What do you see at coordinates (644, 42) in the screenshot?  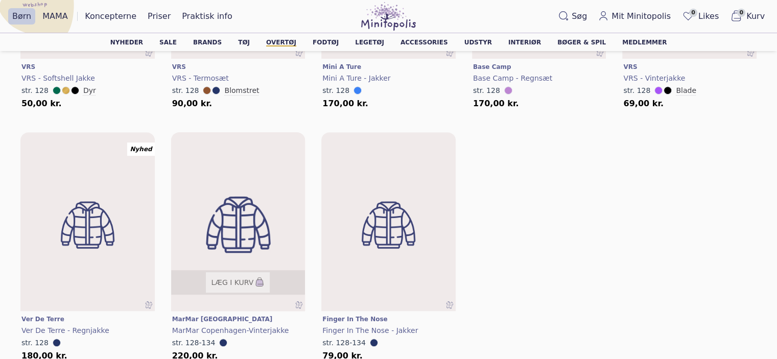 I see `a: Medlemmer` at bounding box center [644, 42].